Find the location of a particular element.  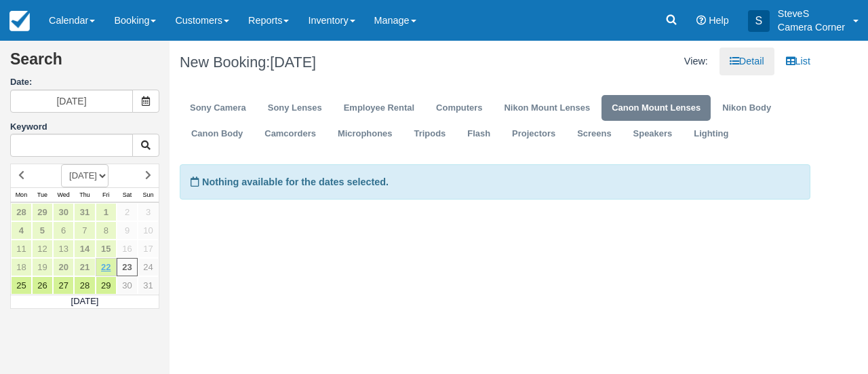

a: Computers is located at coordinates (459, 108).